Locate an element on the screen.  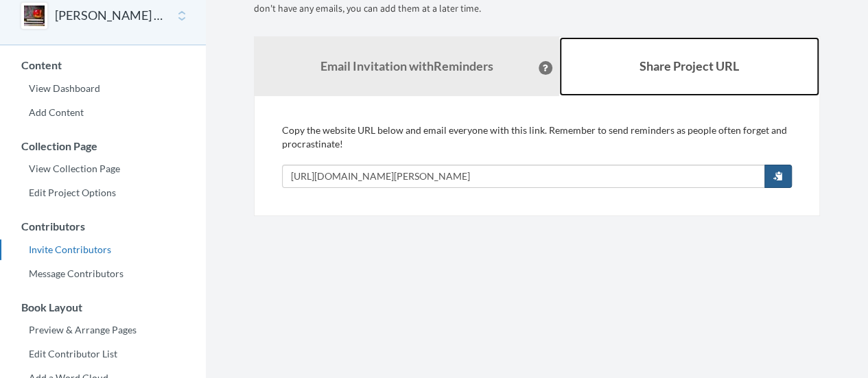
div: Copy the website URL below and email everyone with this link. Remember to send reminders as peopl... is located at coordinates (536, 155).